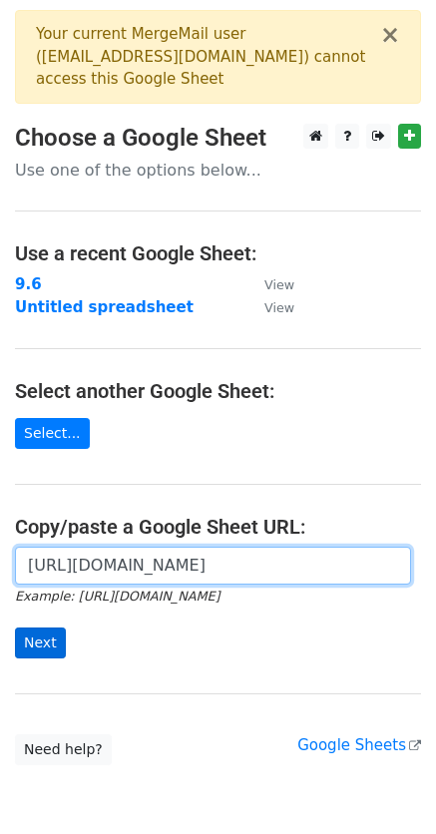 The width and height of the screenshot is (436, 834). What do you see at coordinates (28, 284) in the screenshot?
I see `a: 9.6` at bounding box center [28, 284].